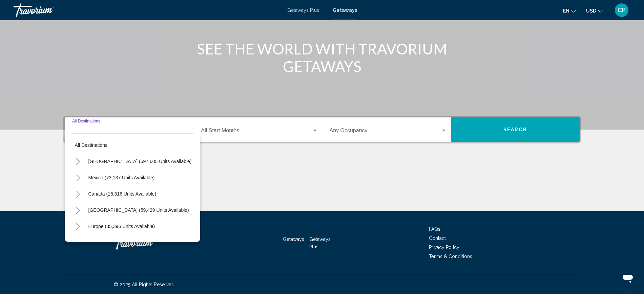 Image resolution: width=644 pixels, height=294 pixels. Describe the element at coordinates (451, 256) in the screenshot. I see `span: Terms & Conditions` at that location.